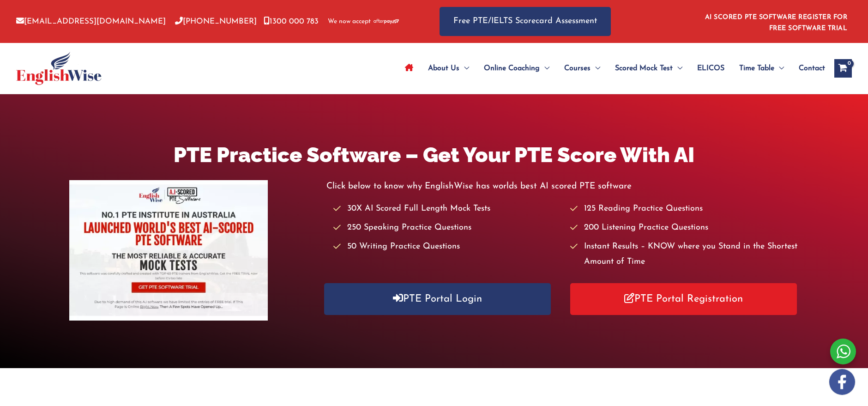 Image resolution: width=868 pixels, height=406 pixels. What do you see at coordinates (59, 68) in the screenshot?
I see `img: cropped-ew-logo` at bounding box center [59, 68].